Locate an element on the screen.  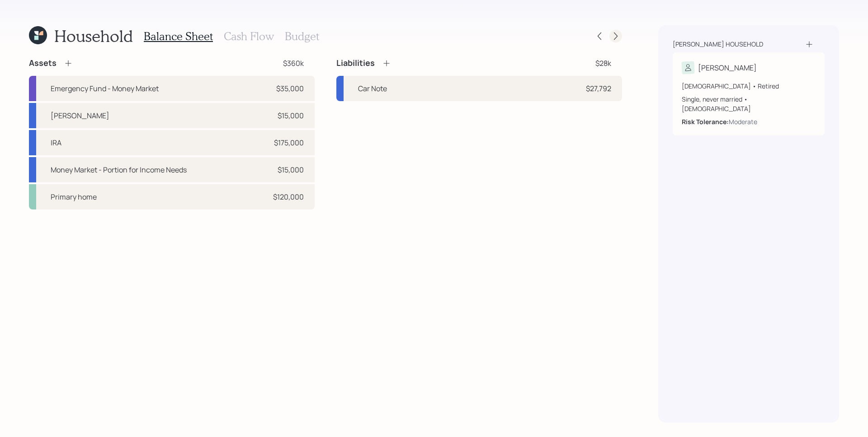
h3: Balance Sheet is located at coordinates (178, 36).